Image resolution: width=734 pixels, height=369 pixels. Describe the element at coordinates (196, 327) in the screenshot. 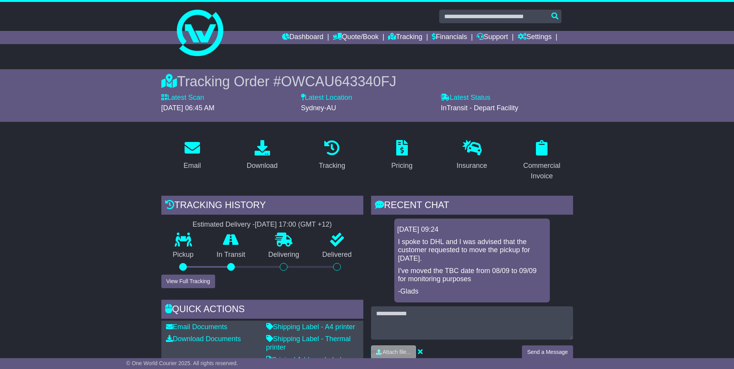

I see `a: Email Documents` at that location.